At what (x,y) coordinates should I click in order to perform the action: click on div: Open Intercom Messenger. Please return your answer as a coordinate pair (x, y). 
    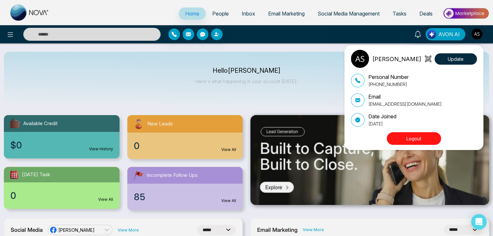
    Looking at the image, I should click on (479, 222).